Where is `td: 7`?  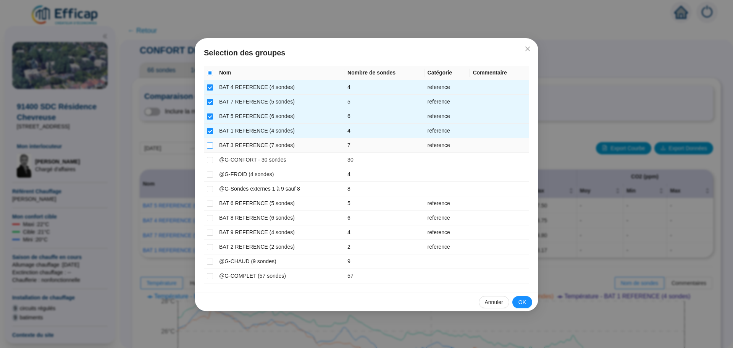
td: 7 is located at coordinates (384, 145).